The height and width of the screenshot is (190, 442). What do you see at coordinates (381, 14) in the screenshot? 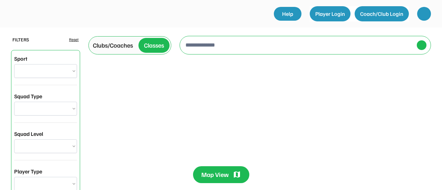
I see `button: Coach/Club Login` at bounding box center [381, 14].